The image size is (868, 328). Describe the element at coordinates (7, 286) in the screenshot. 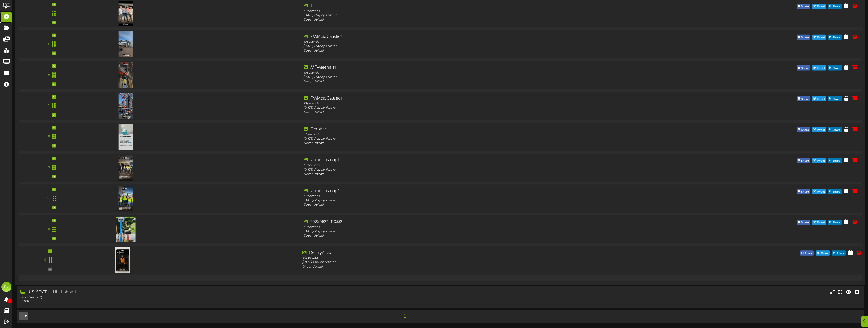

I see `div: KS` at that location.